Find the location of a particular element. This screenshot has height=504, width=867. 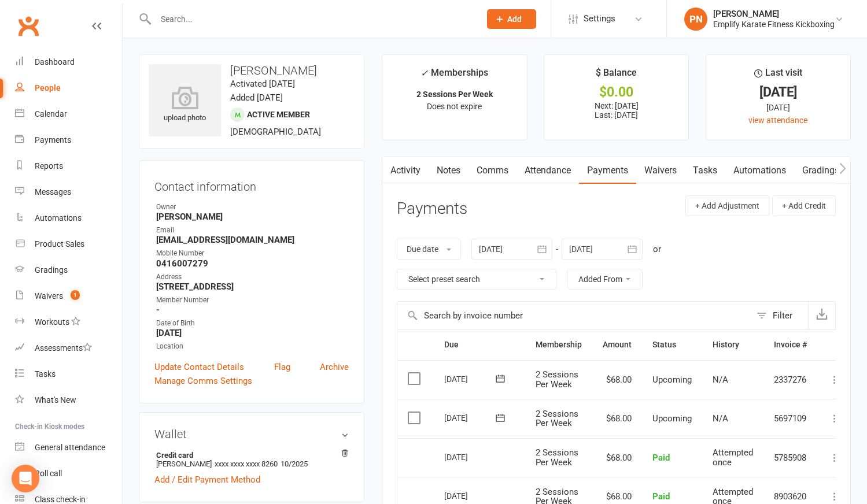

a: Notes is located at coordinates (448, 171).